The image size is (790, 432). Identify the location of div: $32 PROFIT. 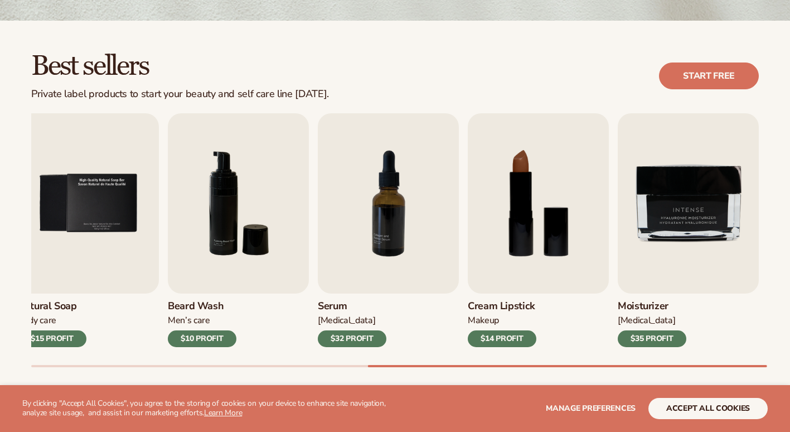
(352, 339).